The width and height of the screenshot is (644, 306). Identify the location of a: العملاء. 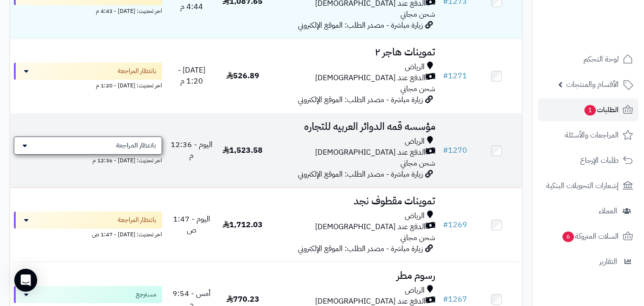
(588, 211).